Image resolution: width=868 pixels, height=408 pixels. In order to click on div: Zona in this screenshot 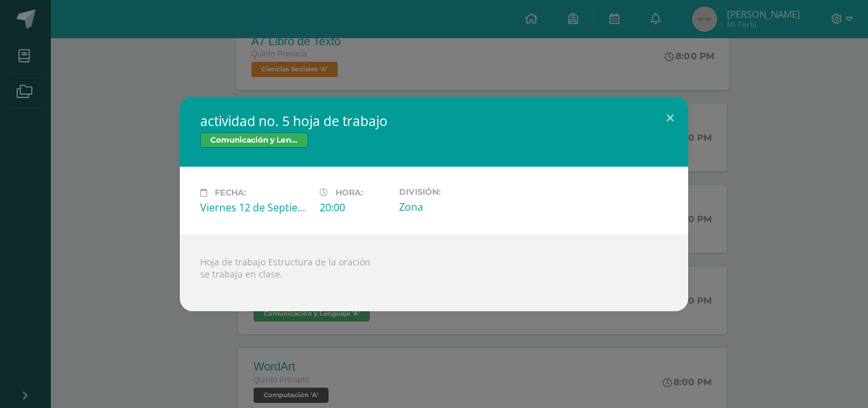, I will do `click(453, 206)`.